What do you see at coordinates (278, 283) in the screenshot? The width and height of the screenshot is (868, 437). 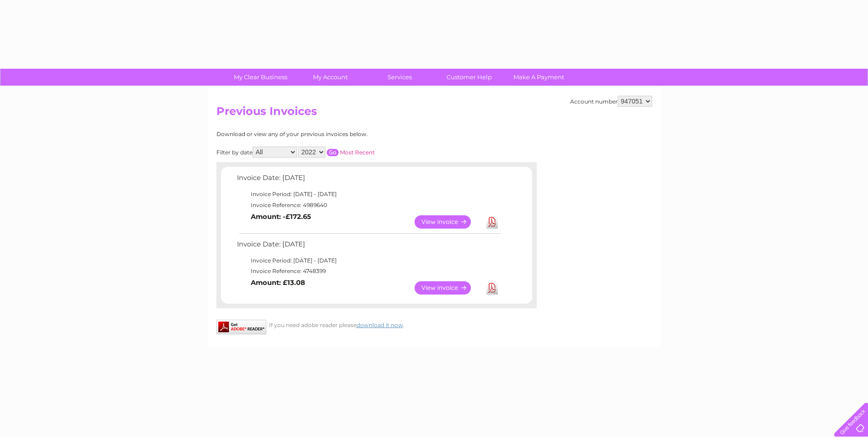 I see `b: Amount: £13.08` at bounding box center [278, 283].